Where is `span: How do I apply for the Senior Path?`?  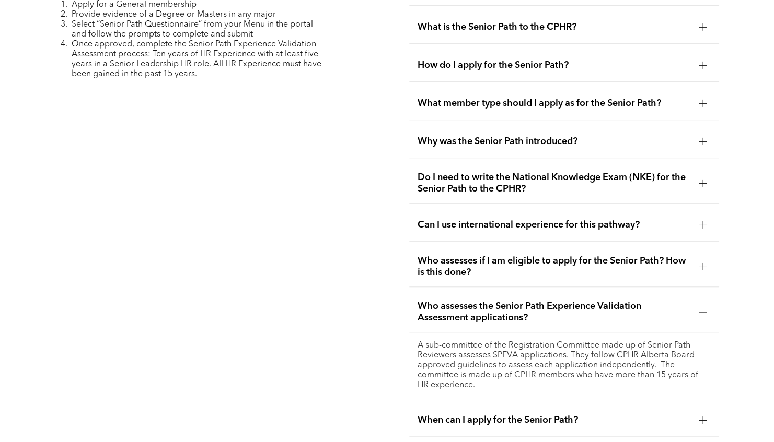
span: How do I apply for the Senior Path? is located at coordinates (554, 65).